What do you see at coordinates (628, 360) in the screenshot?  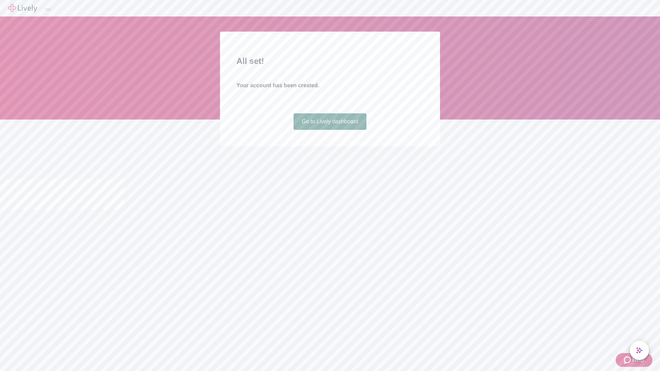 I see `svg: Zendesk support icon` at bounding box center [628, 360].